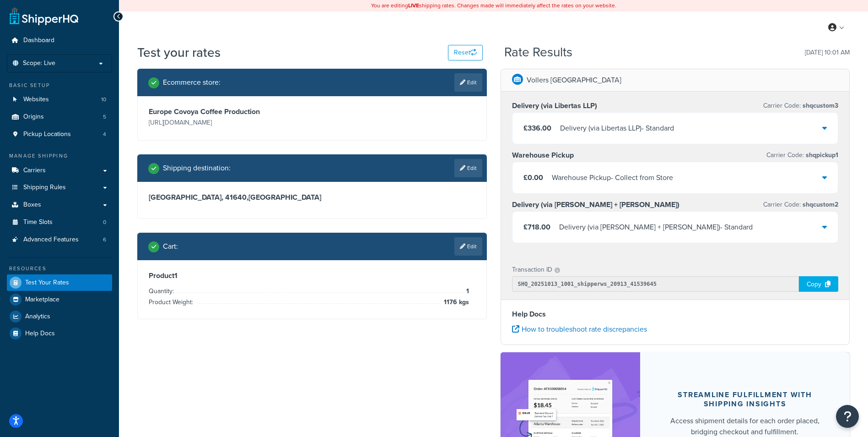 This screenshot has height=437, width=868. Describe the element at coordinates (820, 204) in the screenshot. I see `span: shqcustom2` at that location.